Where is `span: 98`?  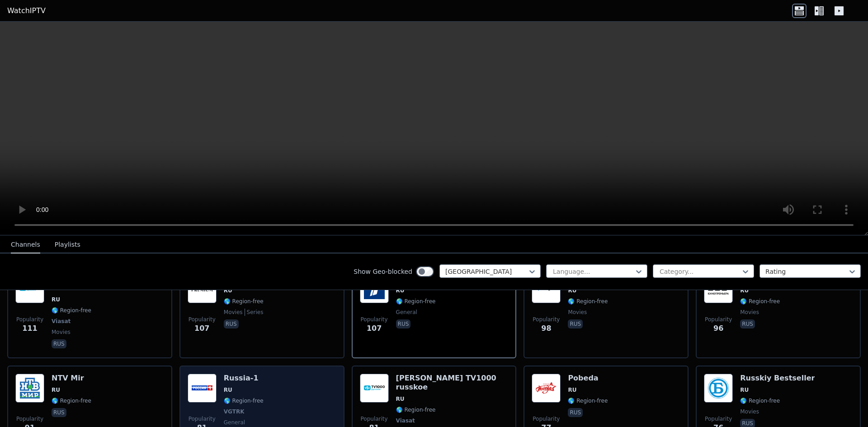 span: 98 is located at coordinates (546, 328).